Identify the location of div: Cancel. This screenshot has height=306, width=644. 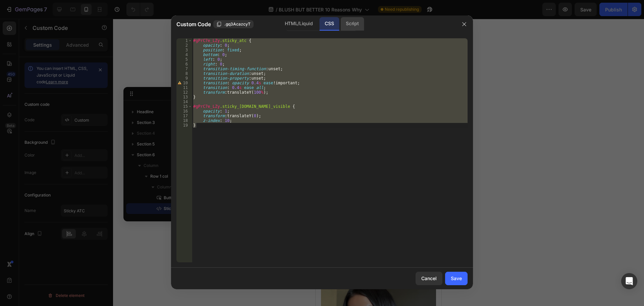
(429, 278).